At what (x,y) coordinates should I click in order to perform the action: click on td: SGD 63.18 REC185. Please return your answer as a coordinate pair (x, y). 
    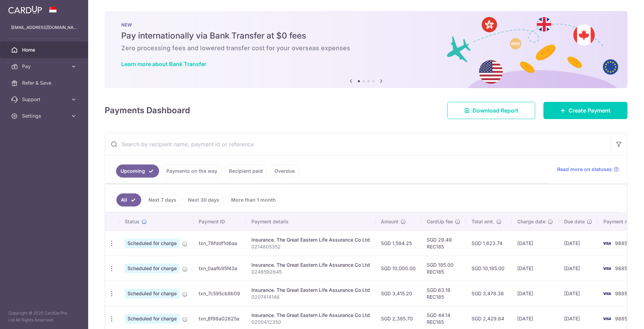
    Looking at the image, I should click on (444, 294).